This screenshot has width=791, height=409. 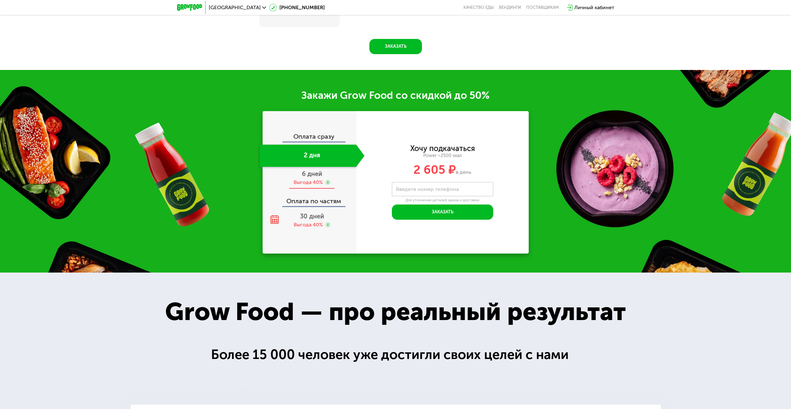 What do you see at coordinates (442, 200) in the screenshot?
I see `div: Для уточнения деталей заказа и доставки` at bounding box center [442, 200].